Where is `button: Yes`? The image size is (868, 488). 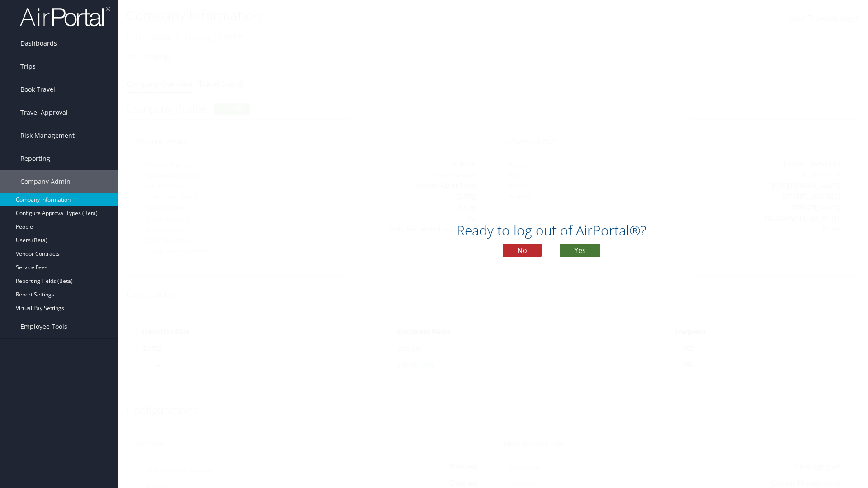
button: Yes is located at coordinates (579, 250).